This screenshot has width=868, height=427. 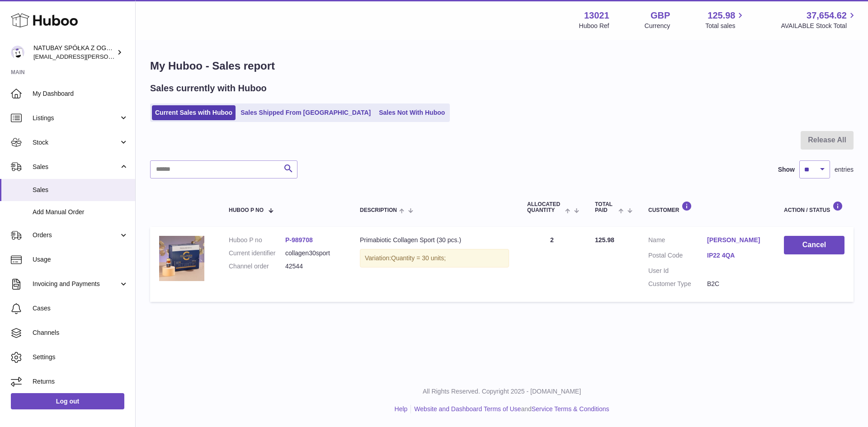 I want to click on strong: GBP, so click(x=660, y=15).